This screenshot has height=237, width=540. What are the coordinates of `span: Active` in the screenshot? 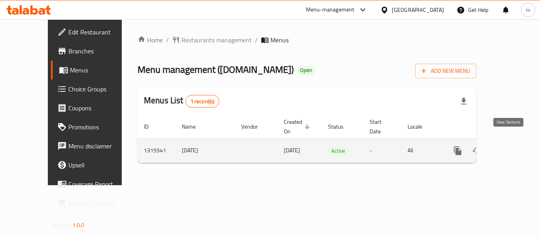 It's located at (338, 151).